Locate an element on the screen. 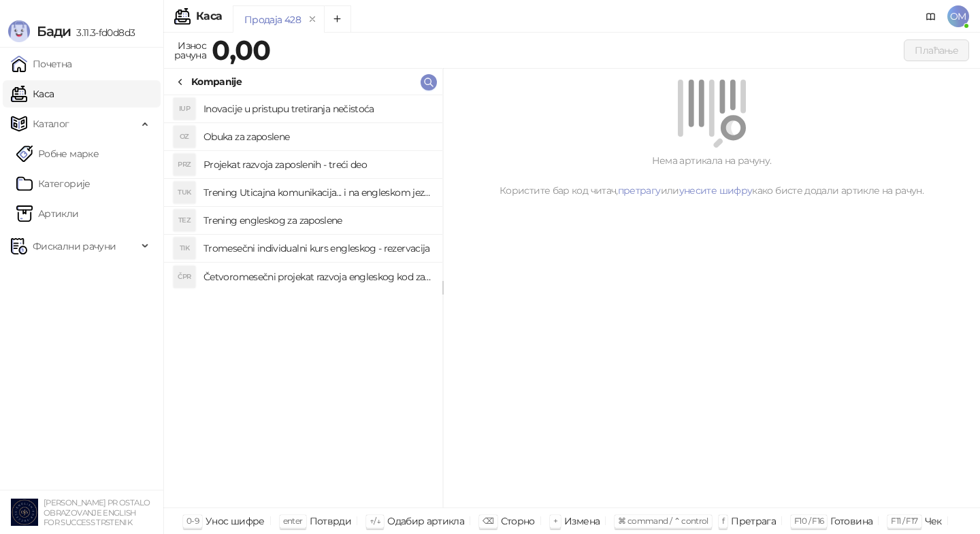 The image size is (980, 534). div: TIK is located at coordinates (184, 248).